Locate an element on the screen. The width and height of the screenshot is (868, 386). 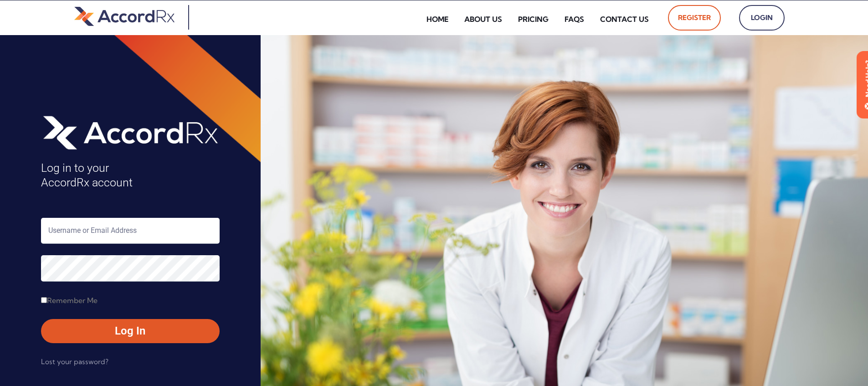
img: AccordRx_logo_header_white is located at coordinates (130, 133).